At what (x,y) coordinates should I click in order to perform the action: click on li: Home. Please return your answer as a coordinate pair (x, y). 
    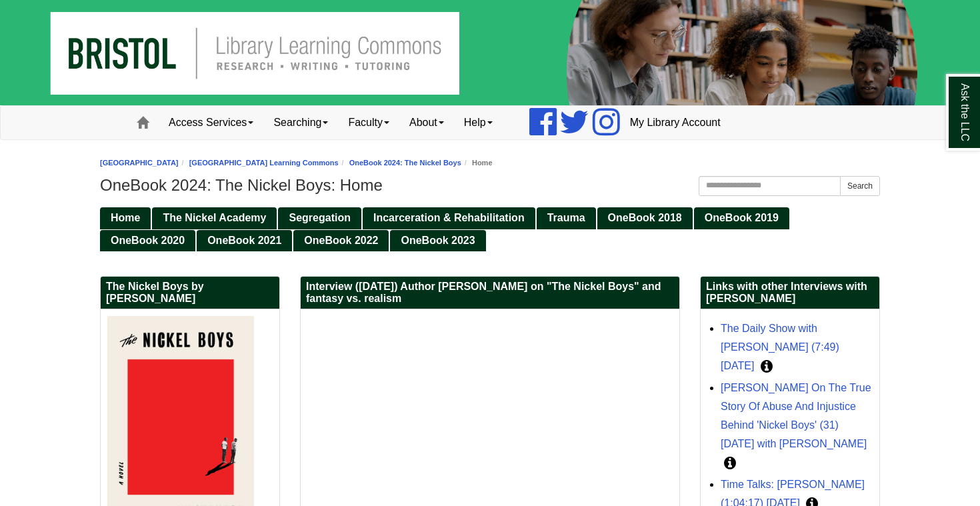
    Looking at the image, I should click on (477, 163).